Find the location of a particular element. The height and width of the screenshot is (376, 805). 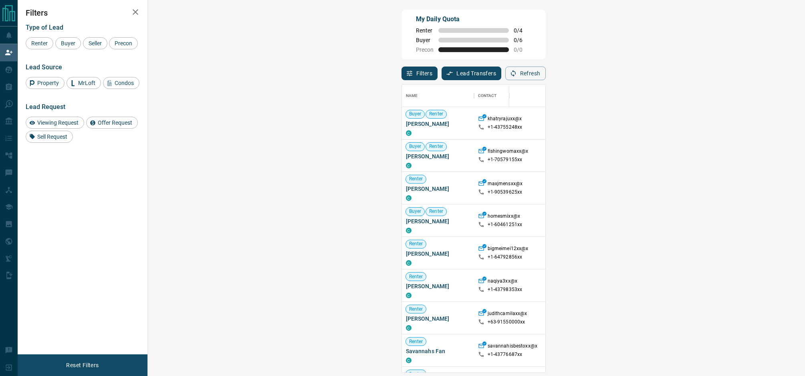

span: Condos is located at coordinates (124, 83).